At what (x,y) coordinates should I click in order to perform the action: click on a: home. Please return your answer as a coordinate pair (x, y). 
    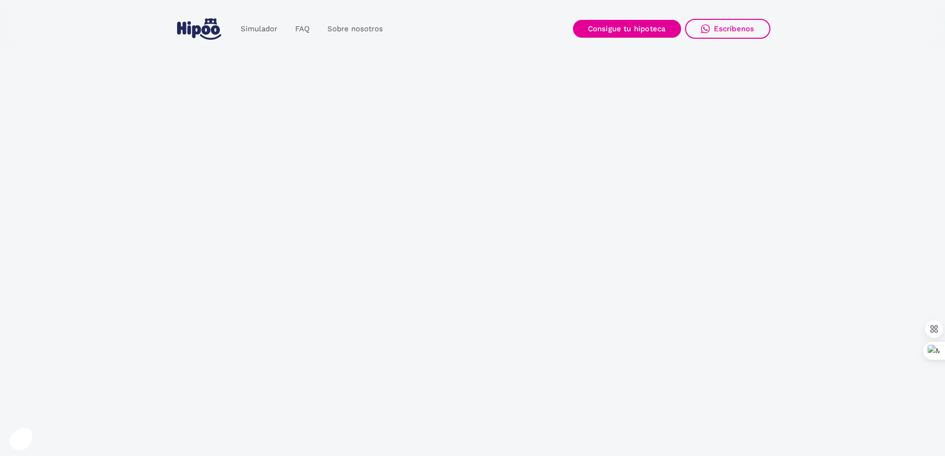
    Looking at the image, I should click on (199, 29).